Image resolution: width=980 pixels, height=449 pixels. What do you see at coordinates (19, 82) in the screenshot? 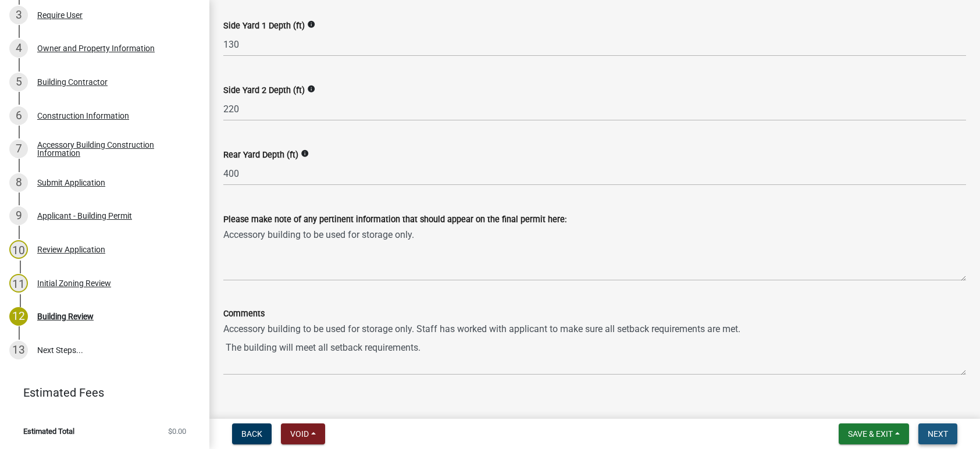
I see `div: 5` at bounding box center [19, 82].